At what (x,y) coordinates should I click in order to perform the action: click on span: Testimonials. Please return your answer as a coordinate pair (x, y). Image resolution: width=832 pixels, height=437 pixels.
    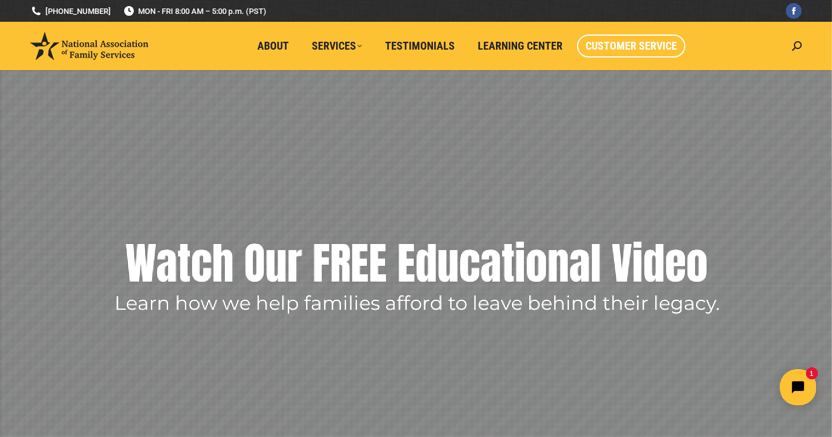
    Looking at the image, I should click on (420, 46).